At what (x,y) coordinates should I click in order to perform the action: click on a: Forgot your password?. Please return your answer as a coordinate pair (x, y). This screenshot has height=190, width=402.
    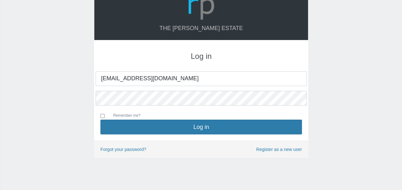
    Looking at the image, I should click on (123, 149).